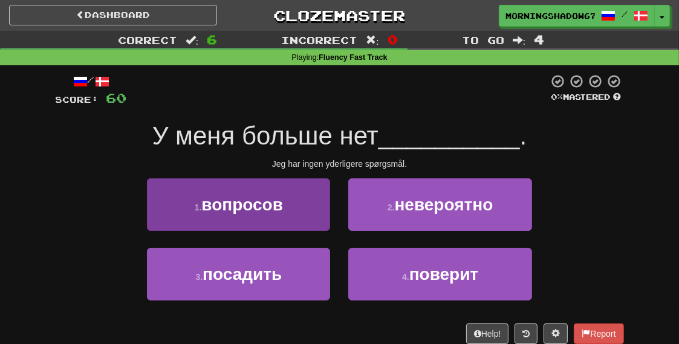 The width and height of the screenshot is (679, 344). Describe the element at coordinates (487, 334) in the screenshot. I see `button: Help!` at that location.